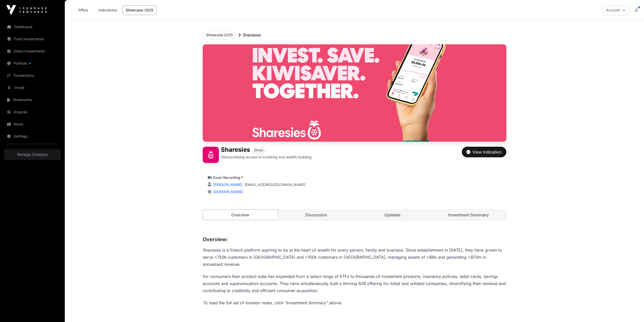 This screenshot has width=644, height=322. I want to click on button: Account, so click(616, 10).